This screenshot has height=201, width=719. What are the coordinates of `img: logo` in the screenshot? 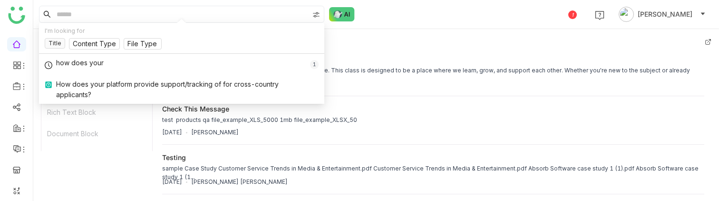 It's located at (17, 15).